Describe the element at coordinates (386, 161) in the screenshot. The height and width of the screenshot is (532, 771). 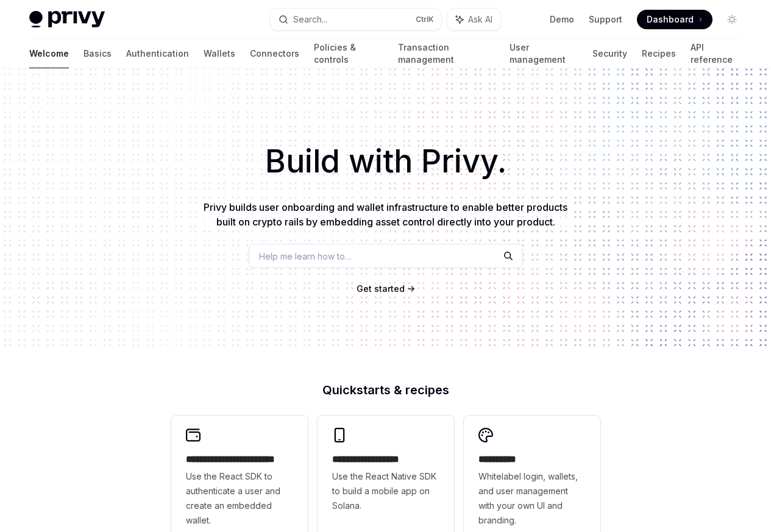
I see `h1: Build with Privy.` at that location.